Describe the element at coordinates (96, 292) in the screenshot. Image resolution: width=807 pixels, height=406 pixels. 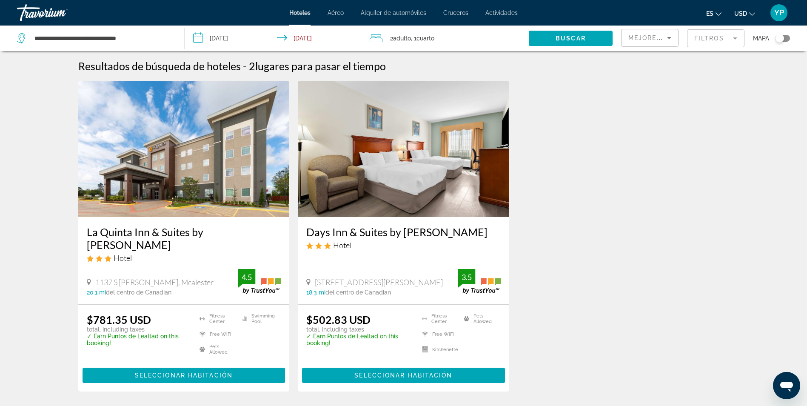
I see `span: 20.1 mi` at that location.